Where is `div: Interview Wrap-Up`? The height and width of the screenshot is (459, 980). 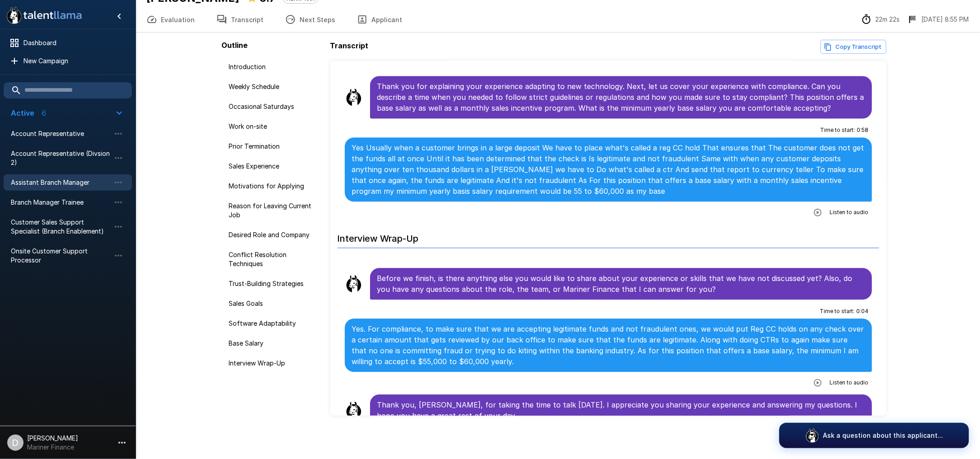 div: Interview Wrap-Up is located at coordinates (274, 363).